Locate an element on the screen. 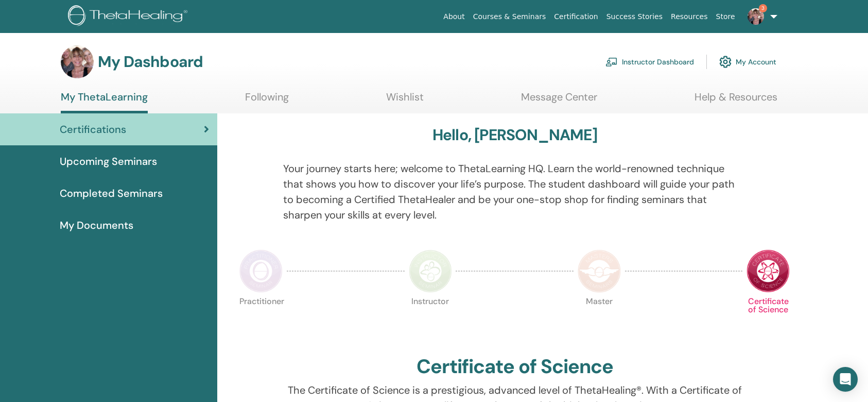 Image resolution: width=868 pixels, height=402 pixels. a: Certification is located at coordinates (576, 16).